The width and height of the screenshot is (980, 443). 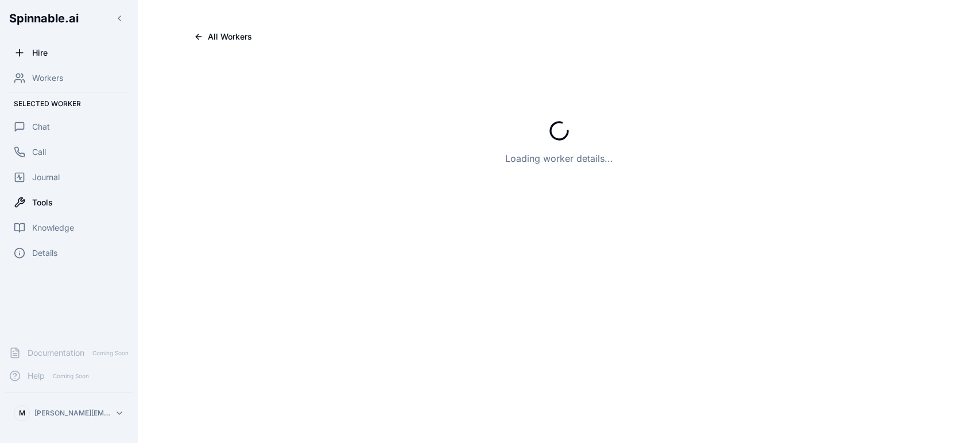 I want to click on span: .ai, so click(x=72, y=18).